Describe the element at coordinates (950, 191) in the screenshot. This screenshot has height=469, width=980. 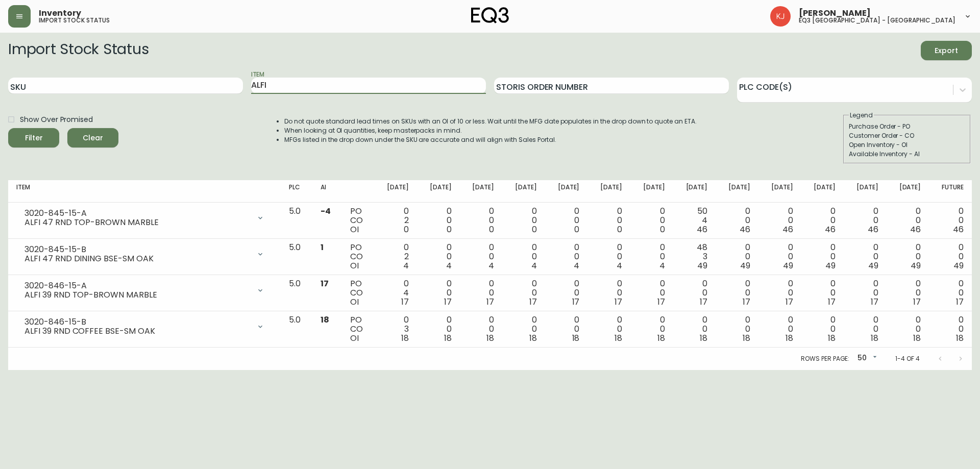
I see `th: Future` at that location.